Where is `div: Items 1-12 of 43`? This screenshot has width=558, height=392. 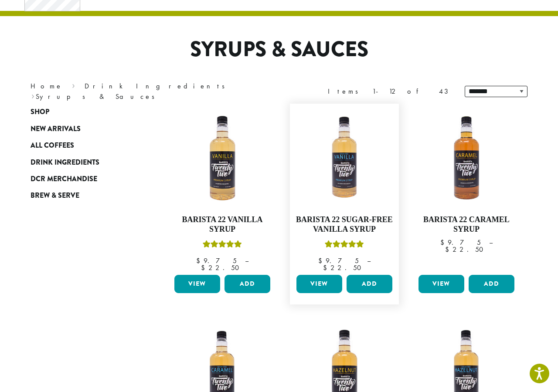
div: Items 1-12 of 43 is located at coordinates (390, 91).